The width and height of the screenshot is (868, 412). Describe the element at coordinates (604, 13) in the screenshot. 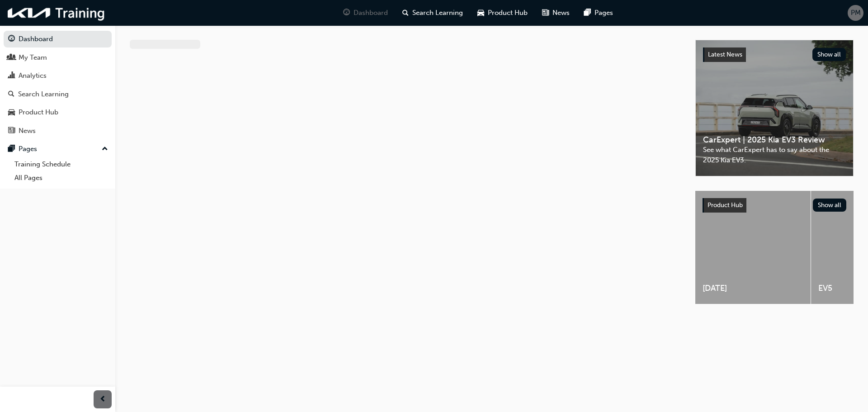

I see `span: Pages` at that location.